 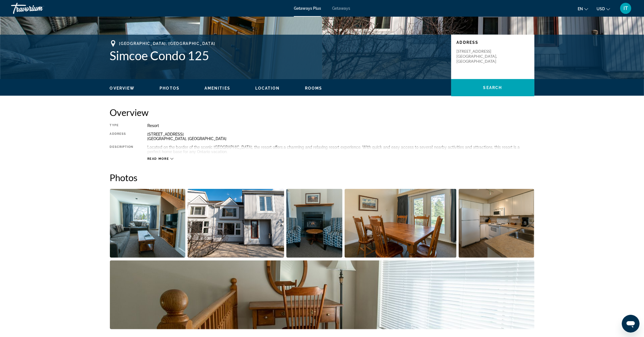 I want to click on button: Location, so click(x=267, y=88).